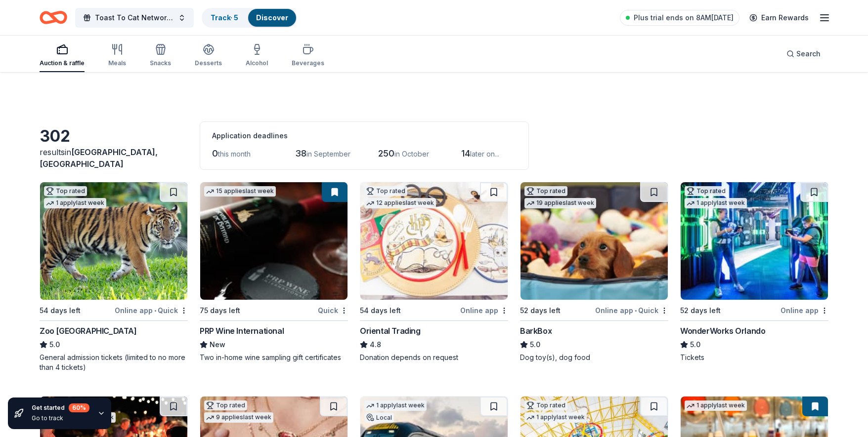 This screenshot has width=868, height=437. Describe the element at coordinates (594, 272) in the screenshot. I see `a: Image for BarkBoxTop rated19 applieslast week52 days leftOnline app•QuickBarkBox5.0Dog toy(s), do...` at that location.